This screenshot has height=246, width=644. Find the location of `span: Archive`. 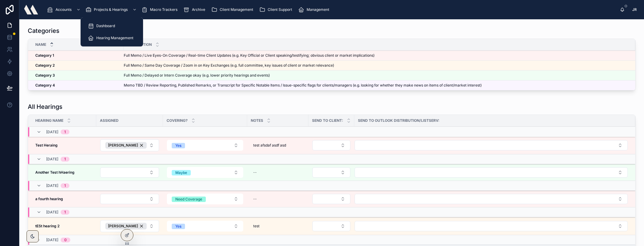

span: Archive is located at coordinates (199, 10).